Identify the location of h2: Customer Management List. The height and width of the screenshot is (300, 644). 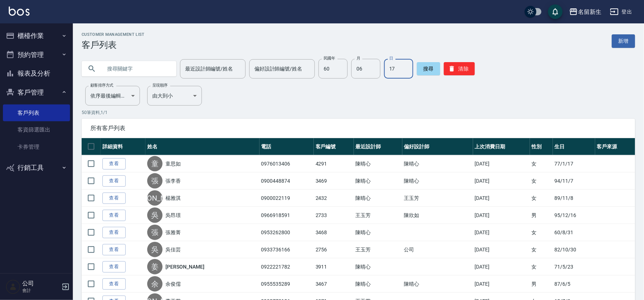
(113, 35).